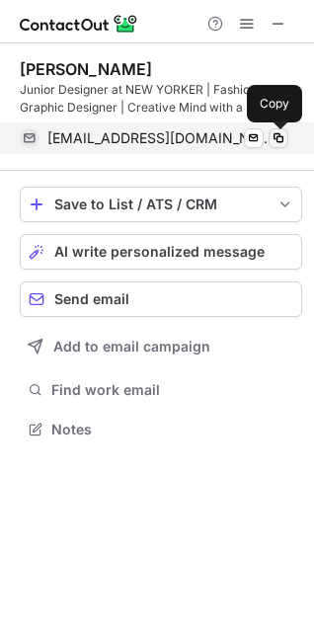  Describe the element at coordinates (161, 347) in the screenshot. I see `button: Add to email campaign` at that location.